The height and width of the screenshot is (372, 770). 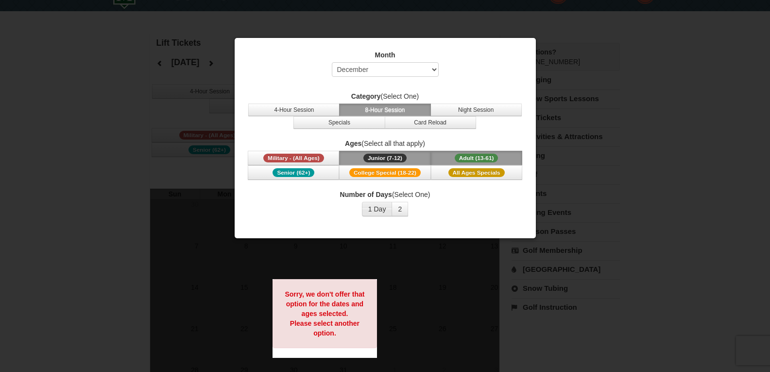 What do you see at coordinates (294, 158) in the screenshot?
I see `button: Military - (All Ages)` at bounding box center [294, 158].